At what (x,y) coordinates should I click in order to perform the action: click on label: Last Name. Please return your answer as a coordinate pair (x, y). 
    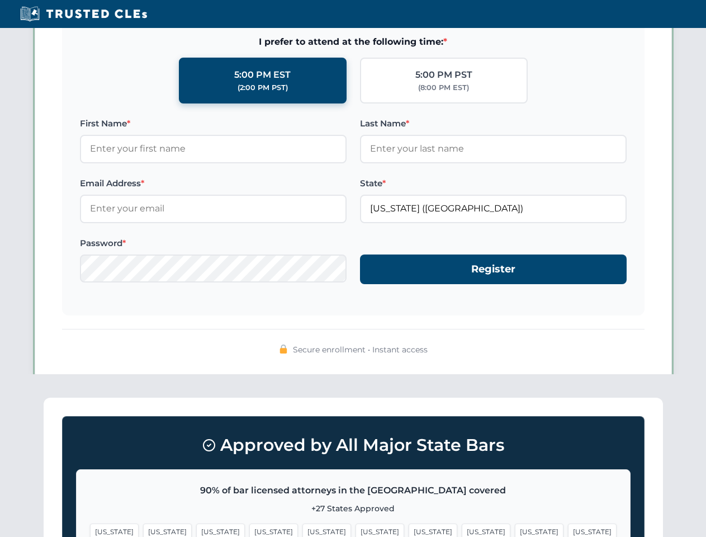
    Looking at the image, I should click on (493, 124).